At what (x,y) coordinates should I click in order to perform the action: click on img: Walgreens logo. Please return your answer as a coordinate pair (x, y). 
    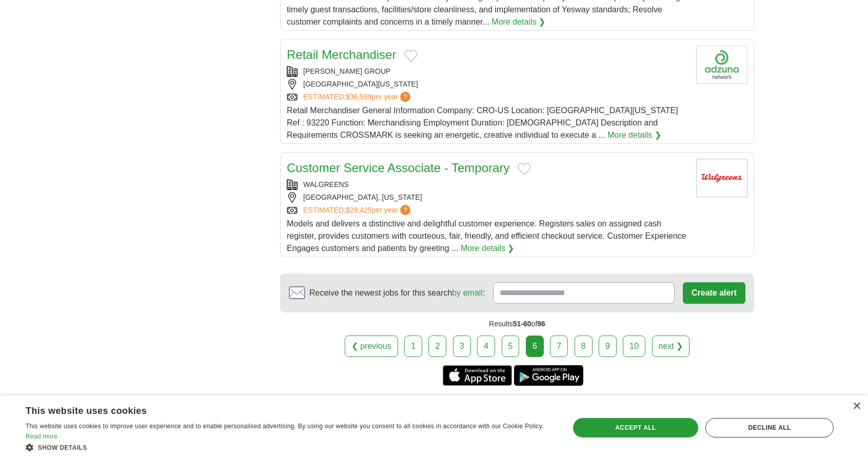
    Looking at the image, I should click on (722, 178).